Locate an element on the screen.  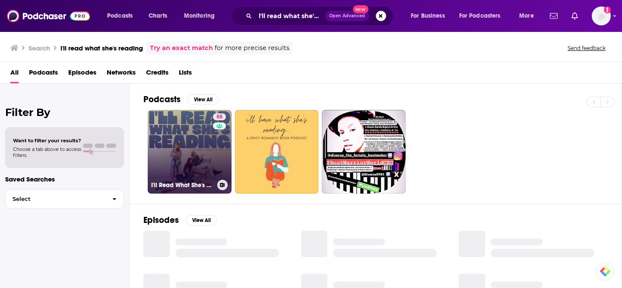
span: Want to filter your results? is located at coordinates (47, 141).